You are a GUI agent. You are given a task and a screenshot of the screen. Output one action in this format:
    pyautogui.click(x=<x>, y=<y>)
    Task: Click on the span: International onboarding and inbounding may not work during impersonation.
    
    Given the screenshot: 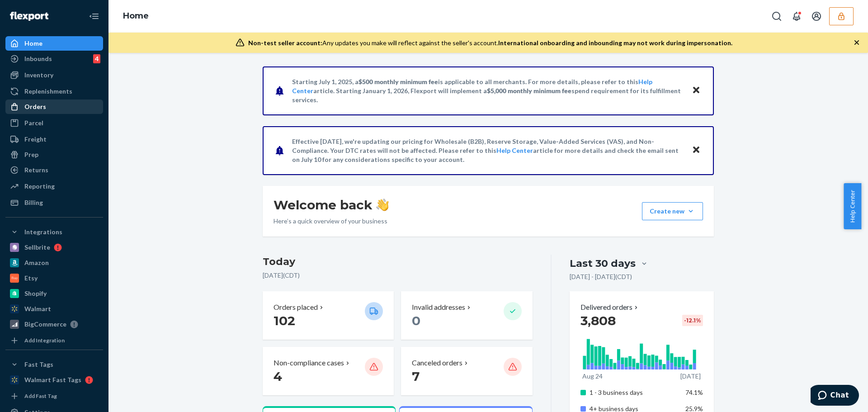 What is the action you would take?
    pyautogui.click(x=615, y=42)
    